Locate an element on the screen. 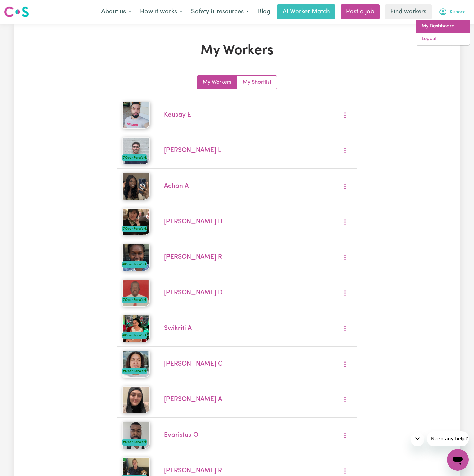 Image resolution: width=474 pixels, height=476 pixels. a: Achan A is located at coordinates (177, 185).